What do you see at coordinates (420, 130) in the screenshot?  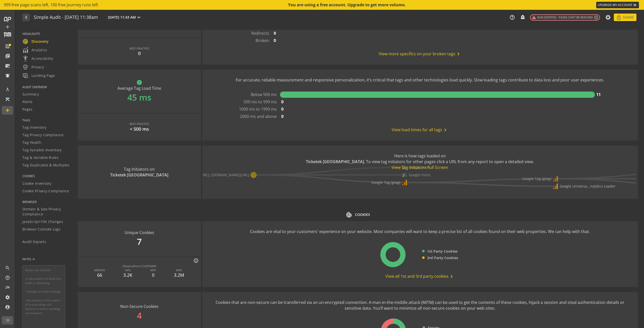 I see `span: View load times for all tags` at bounding box center [420, 130].